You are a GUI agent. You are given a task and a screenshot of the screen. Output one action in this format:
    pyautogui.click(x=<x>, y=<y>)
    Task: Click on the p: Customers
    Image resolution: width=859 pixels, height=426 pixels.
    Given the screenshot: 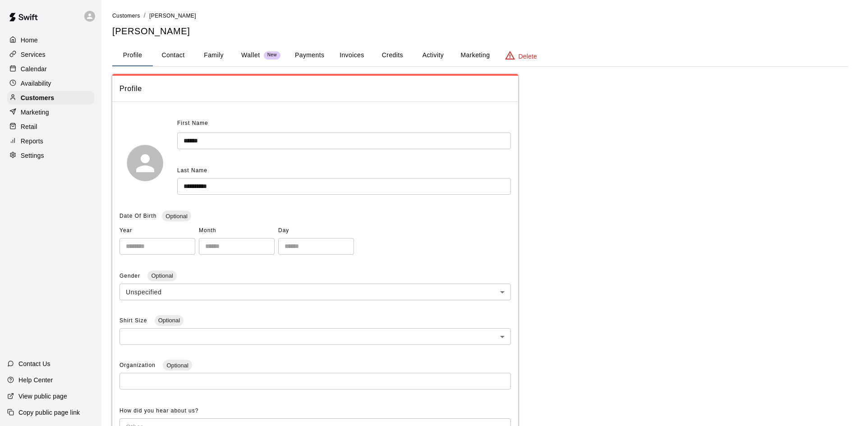 What is the action you would take?
    pyautogui.click(x=37, y=98)
    